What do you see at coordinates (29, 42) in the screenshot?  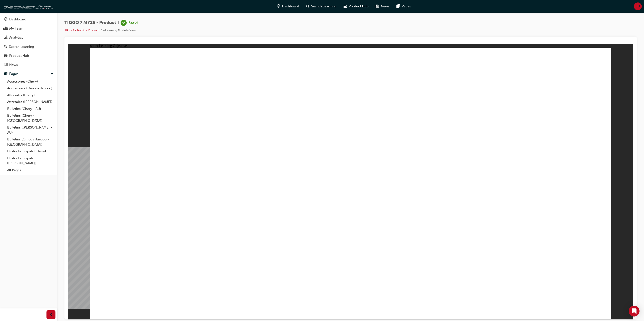 I see `button: DashboardMy TeamAnalyticsSearch LearningProduct HubNews` at bounding box center [29, 42].